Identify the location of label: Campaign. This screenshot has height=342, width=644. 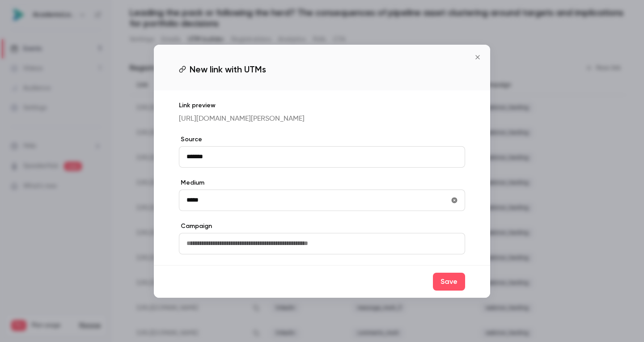
(322, 226).